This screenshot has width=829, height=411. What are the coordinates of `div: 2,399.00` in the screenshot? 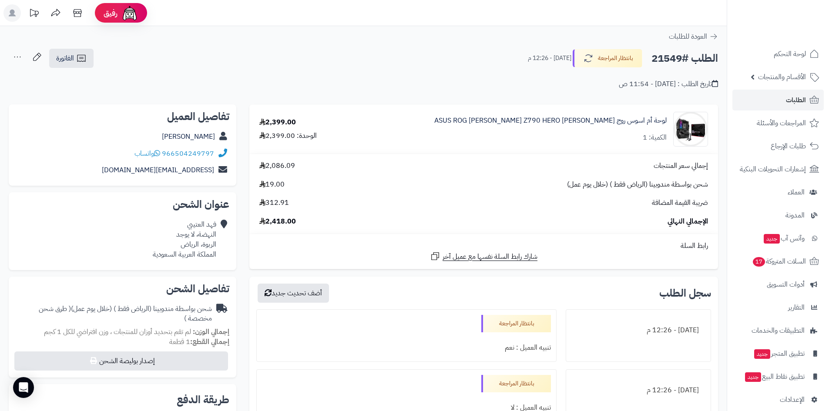 It's located at (277, 122).